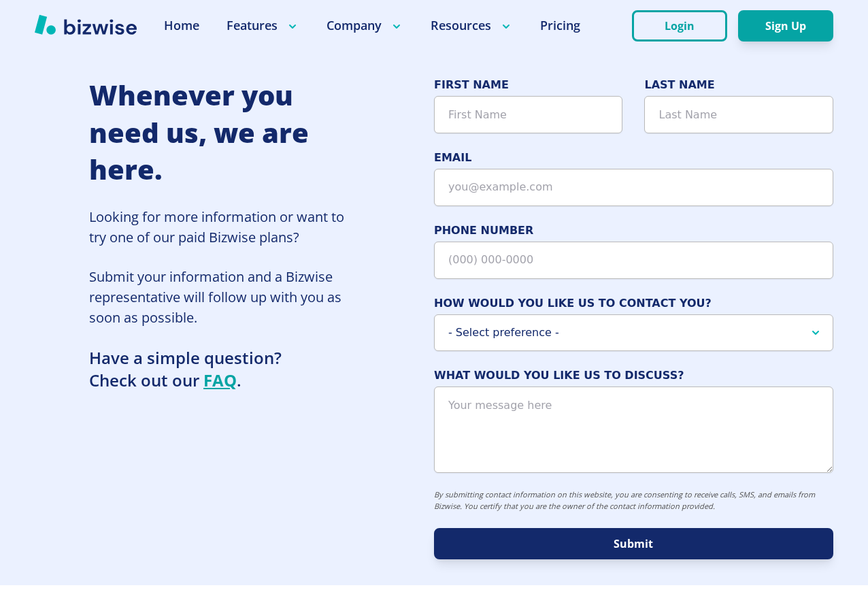  Describe the element at coordinates (738, 115) in the screenshot. I see `input: Last Name` at that location.